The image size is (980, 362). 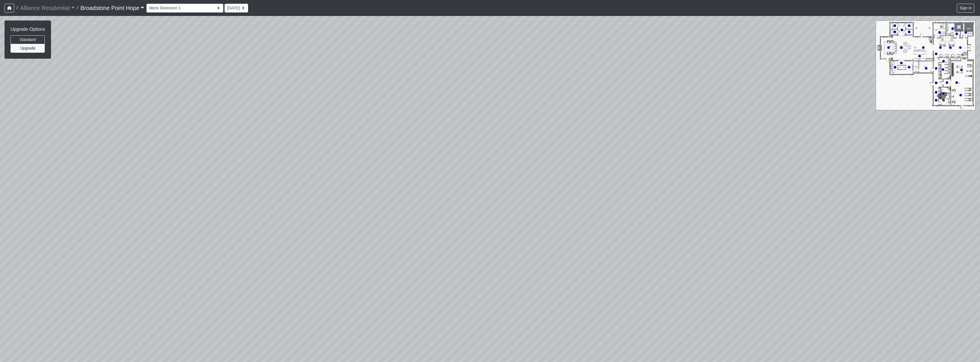 I want to click on h6: Upgrade Options, so click(x=28, y=29).